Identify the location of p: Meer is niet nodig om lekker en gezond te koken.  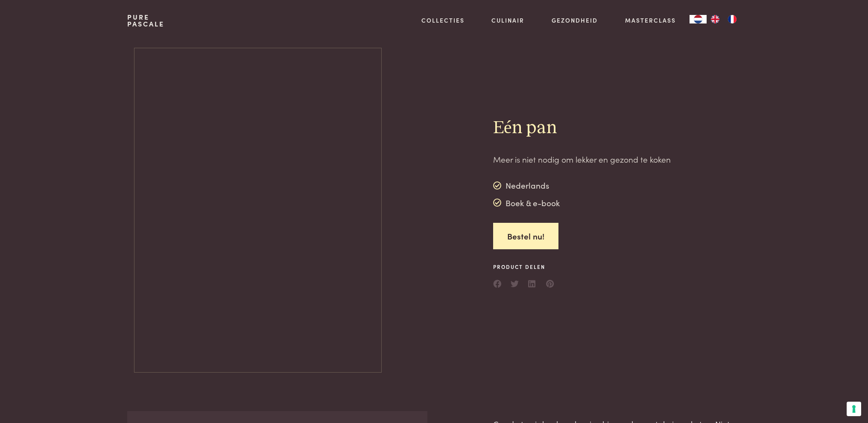
(582, 159).